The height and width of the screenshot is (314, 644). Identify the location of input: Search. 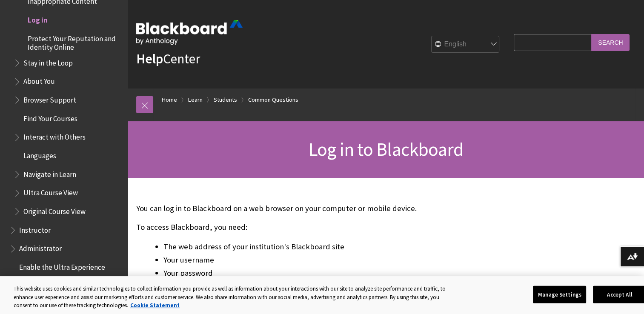
(610, 42).